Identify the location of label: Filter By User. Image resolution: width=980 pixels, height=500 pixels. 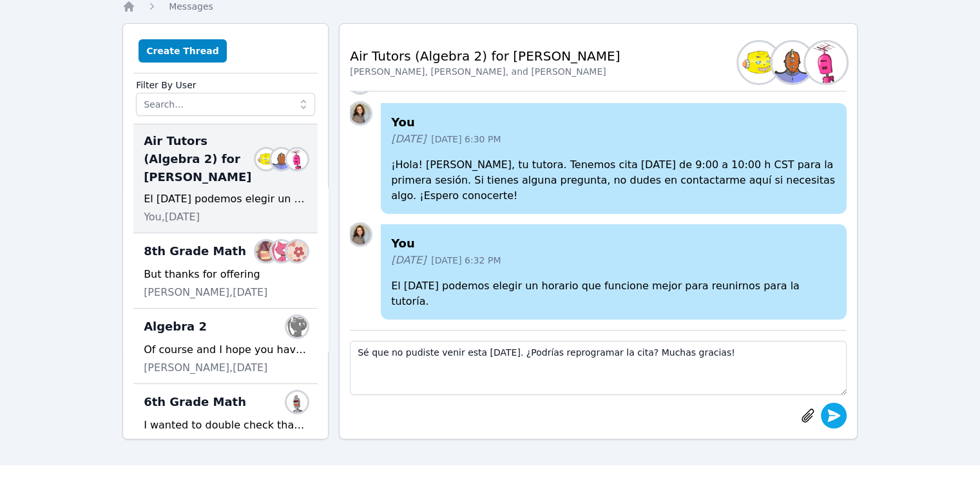
(226, 83).